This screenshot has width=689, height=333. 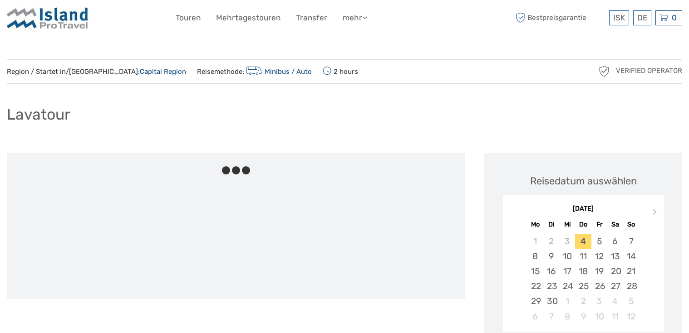 What do you see at coordinates (615, 286) in the screenshot?
I see `div: Choose Samstag, 27. September 2025` at bounding box center [615, 286].